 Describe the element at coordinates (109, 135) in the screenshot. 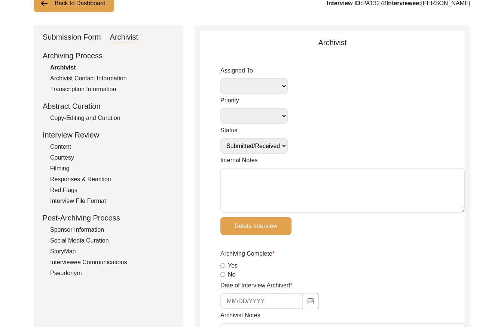

I see `div: Interview Review` at that location.